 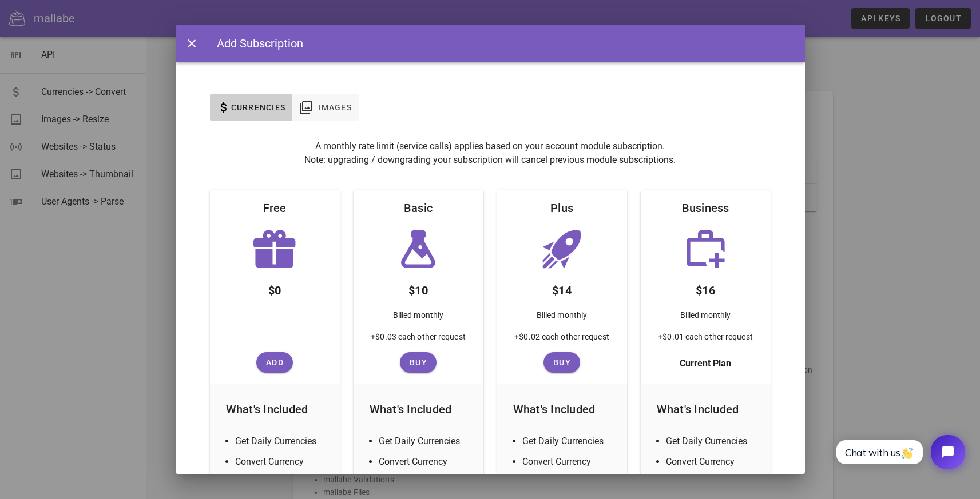 I want to click on div: +$0.02 each other request, so click(x=562, y=342).